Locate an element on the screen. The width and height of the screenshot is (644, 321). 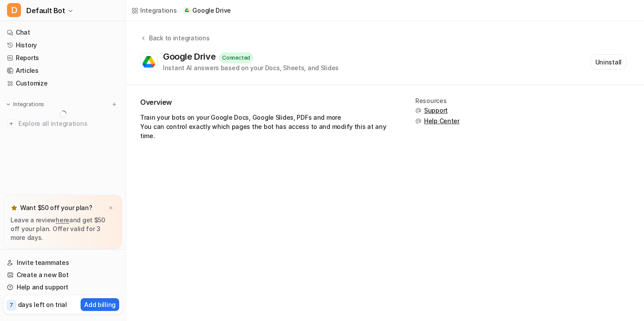
a: Reports is located at coordinates (63, 58).